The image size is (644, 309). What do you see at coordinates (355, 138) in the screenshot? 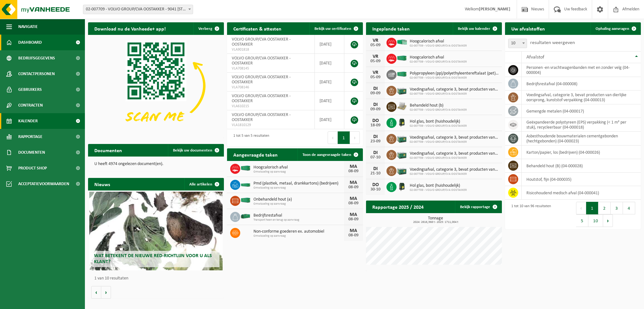
I see `button: Next` at bounding box center [355, 138].